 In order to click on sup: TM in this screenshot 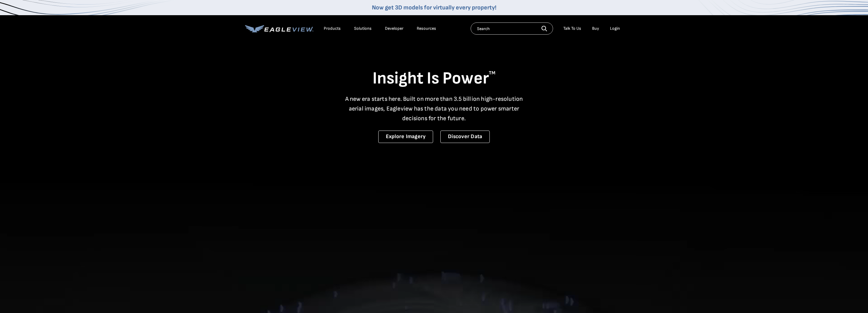, I will do `click(492, 73)`.